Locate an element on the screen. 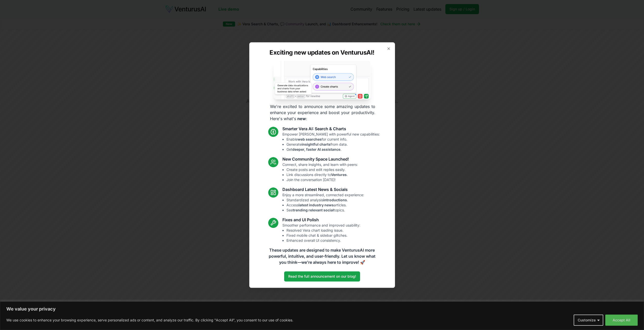 The height and width of the screenshot is (330, 644). li: Access articles. is located at coordinates (325, 205).